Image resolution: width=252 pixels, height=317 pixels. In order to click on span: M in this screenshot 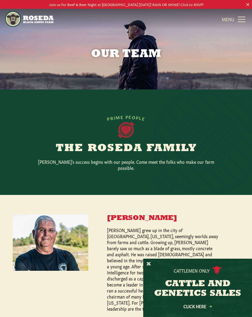, I will do `click(118, 117)`.